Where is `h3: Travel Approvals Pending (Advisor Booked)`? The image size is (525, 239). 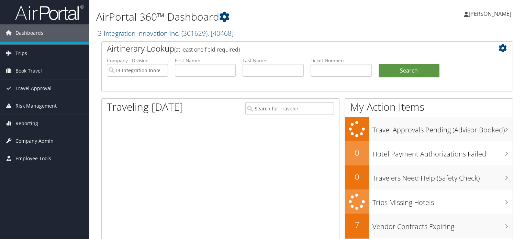
h3: Travel Approvals Pending (Advisor Booked) is located at coordinates (443, 128).